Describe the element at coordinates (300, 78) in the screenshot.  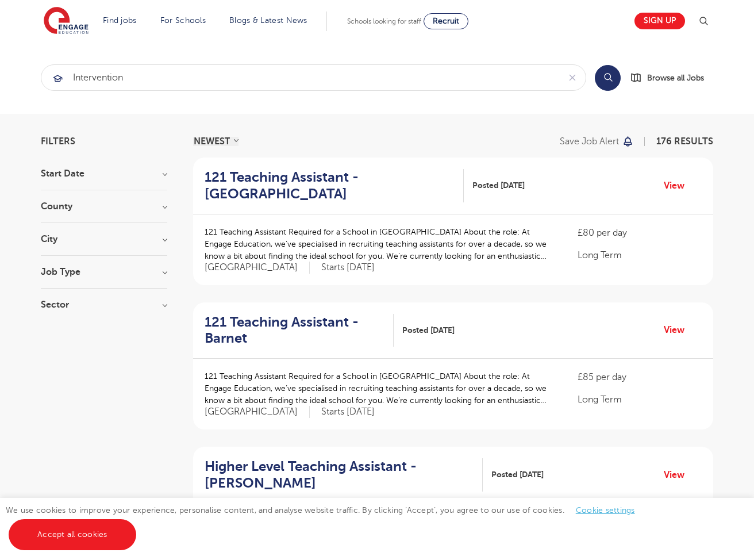
I see `input: Submit` at that location.